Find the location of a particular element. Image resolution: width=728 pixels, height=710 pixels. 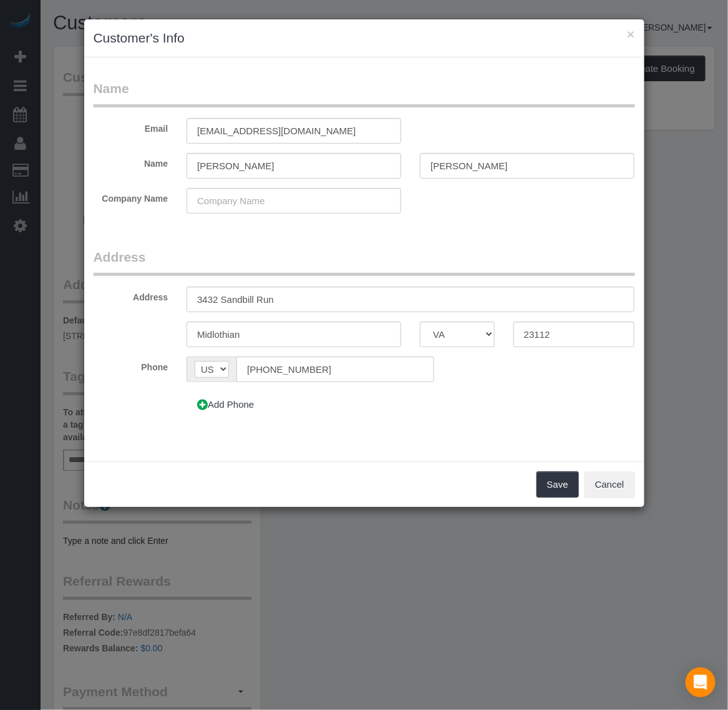

div: Open Intercom Messenger is located at coordinates (701, 683).